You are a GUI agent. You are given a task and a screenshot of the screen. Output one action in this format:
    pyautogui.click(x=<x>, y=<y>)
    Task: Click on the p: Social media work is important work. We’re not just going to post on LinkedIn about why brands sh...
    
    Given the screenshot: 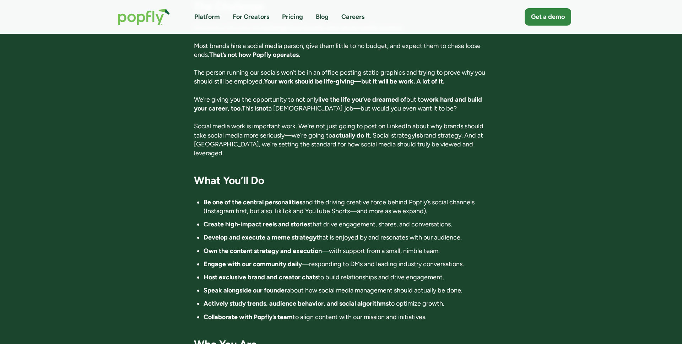 What is the action you would take?
    pyautogui.click(x=341, y=140)
    